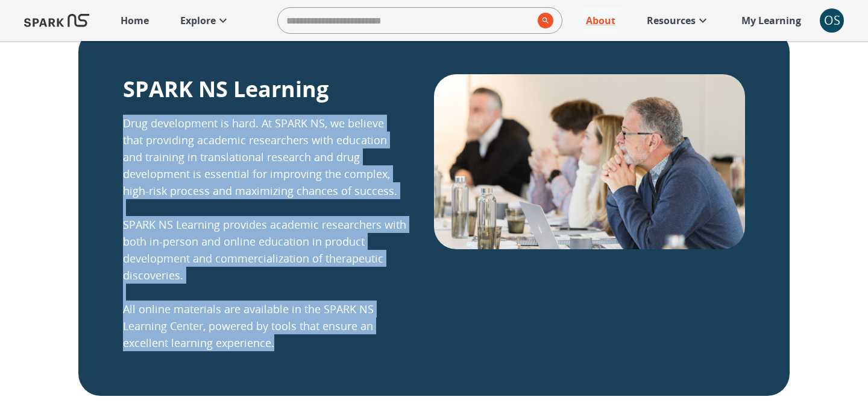 The height and width of the screenshot is (417, 868). What do you see at coordinates (590, 162) in the screenshot?
I see `img: SPARK NS Learning` at bounding box center [590, 162].